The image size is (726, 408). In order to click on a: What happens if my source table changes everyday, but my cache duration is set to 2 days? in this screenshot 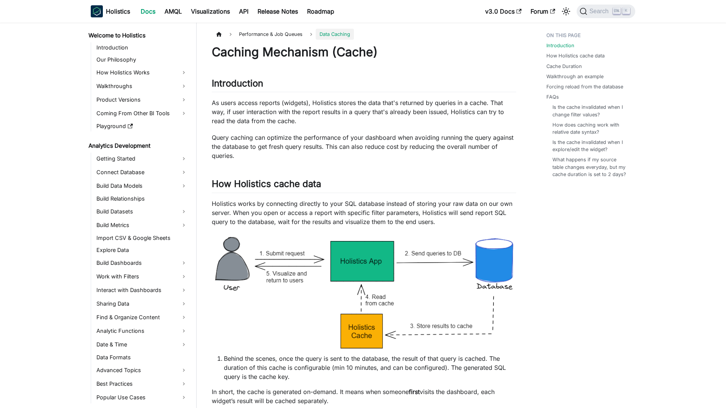, I will do `click(590, 167)`.